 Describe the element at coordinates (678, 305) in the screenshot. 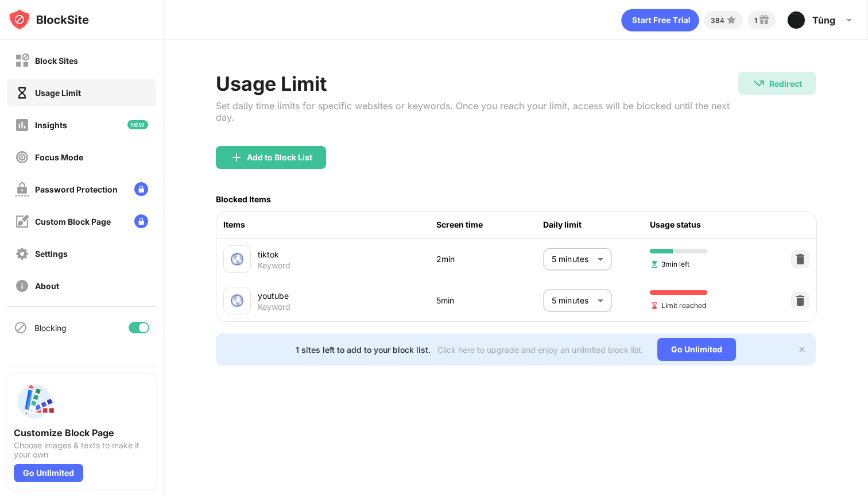

I see `span: Limit reached` at that location.